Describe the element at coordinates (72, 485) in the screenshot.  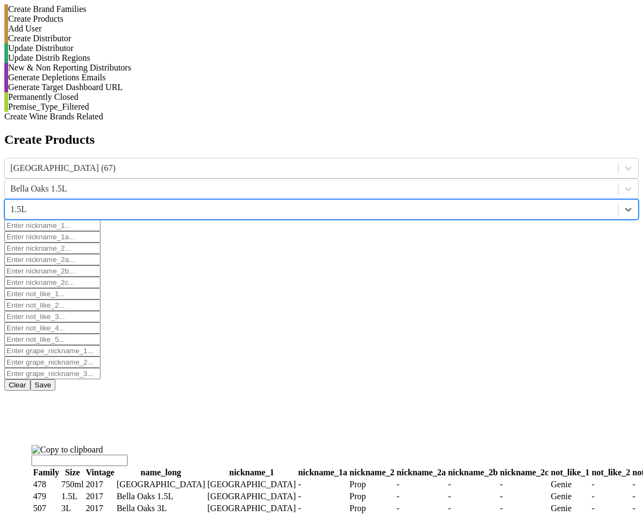
I see `td: 750ml` at that location.